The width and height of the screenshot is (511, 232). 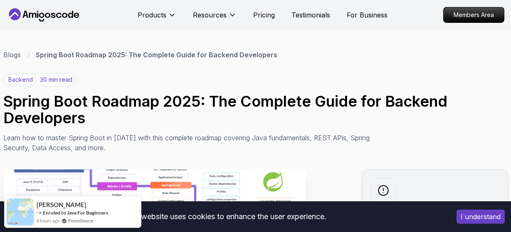 What do you see at coordinates (156, 55) in the screenshot?
I see `p: Spring Boot Roadmap 2025: The Complete Guide for Backend Developers` at bounding box center [156, 55].